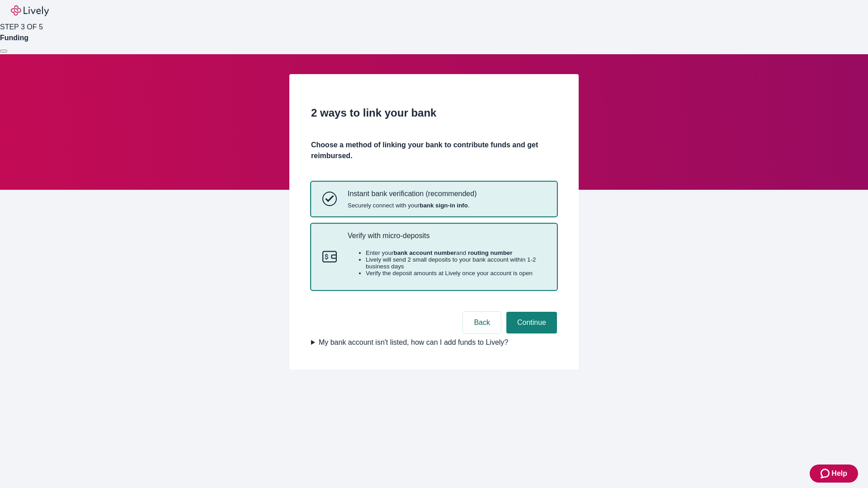  I want to click on p: Verify with micro-deposits, so click(446, 236).